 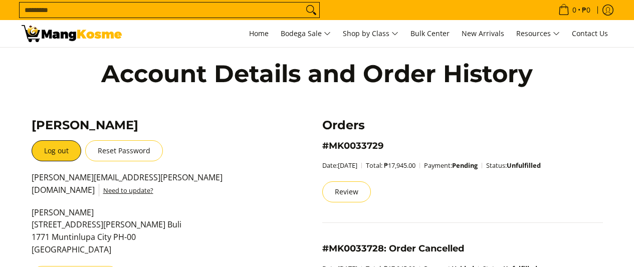 I want to click on a: Bulk Center, so click(x=430, y=34).